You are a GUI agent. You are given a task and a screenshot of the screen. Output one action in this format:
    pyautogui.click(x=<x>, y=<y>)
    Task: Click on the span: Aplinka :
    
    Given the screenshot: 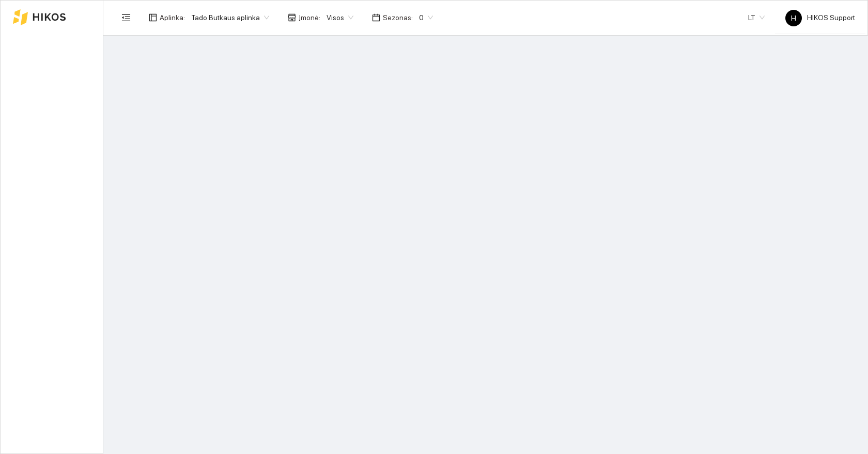 What is the action you would take?
    pyautogui.click(x=172, y=18)
    